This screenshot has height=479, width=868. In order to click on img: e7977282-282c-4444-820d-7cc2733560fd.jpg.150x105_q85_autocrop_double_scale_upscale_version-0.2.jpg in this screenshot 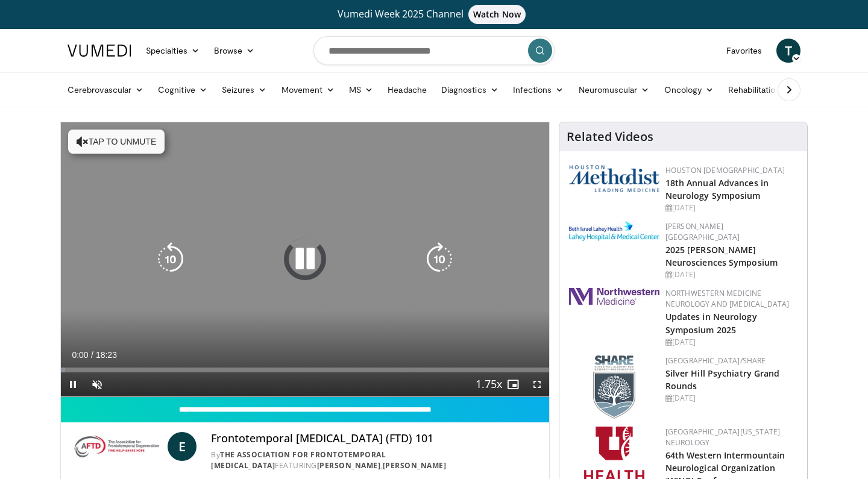, I will do `click(614, 231)`.